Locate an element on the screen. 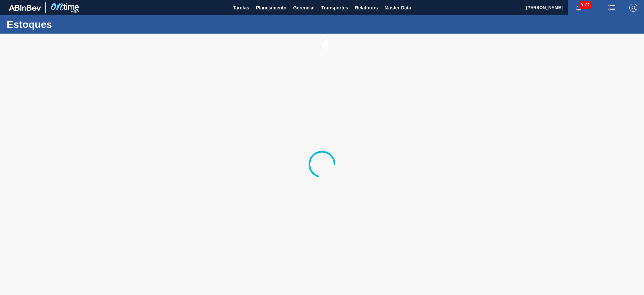 The width and height of the screenshot is (644, 295). img: TNhmsLtSVTkK8tSr43FrP2fwEKptu5GPRR3wAAAABJRU5ErkJggg== is located at coordinates (25, 8).